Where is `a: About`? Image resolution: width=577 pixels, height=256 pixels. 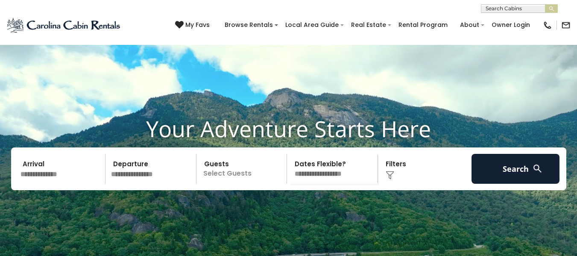
a: About is located at coordinates (469, 25).